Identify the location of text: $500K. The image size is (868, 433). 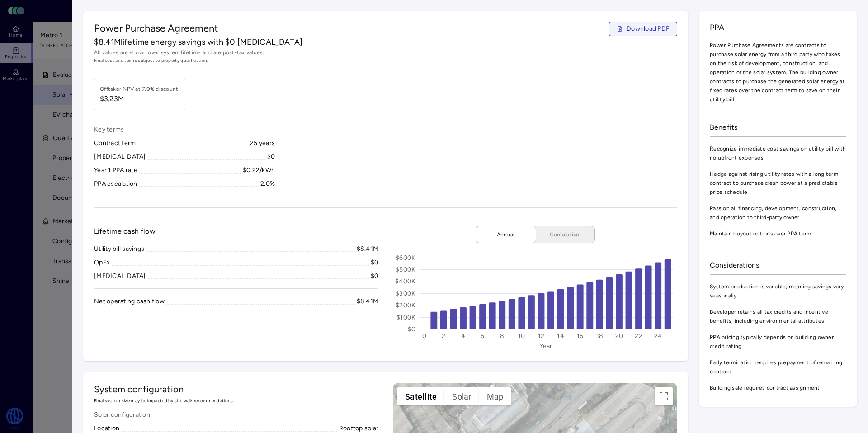
(405, 269).